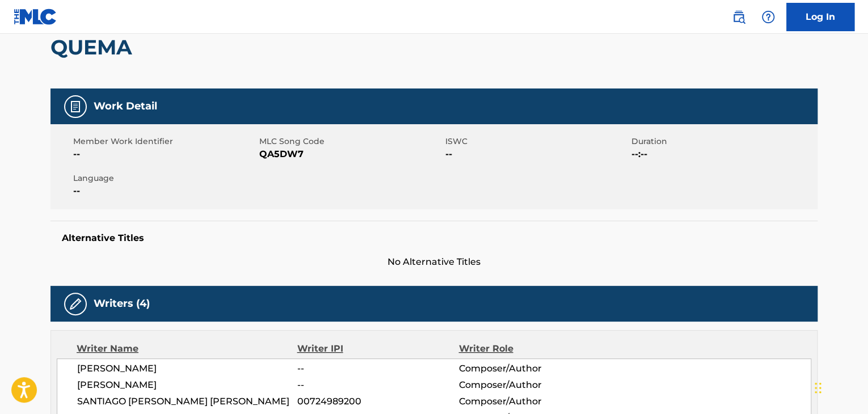 The height and width of the screenshot is (414, 868). I want to click on div: Drag, so click(818, 388).